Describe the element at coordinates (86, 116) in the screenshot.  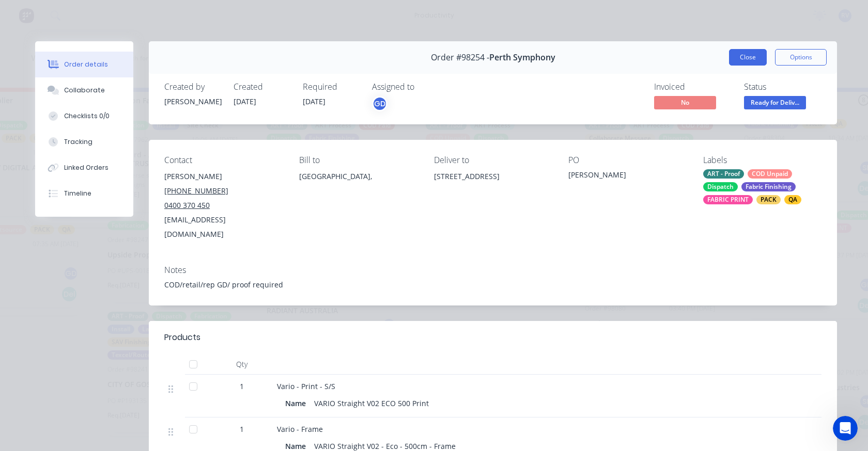
I see `div: Checklists 0/0` at that location.